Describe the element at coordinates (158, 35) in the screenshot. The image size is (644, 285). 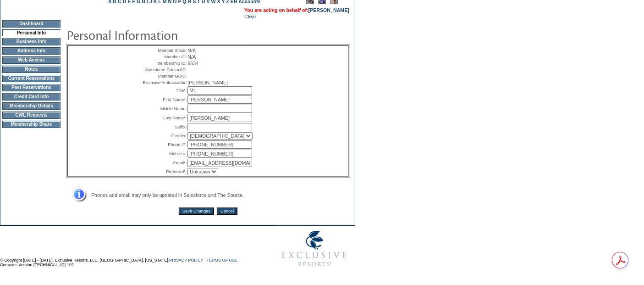
I see `img: pgTtlPersonalInfo.gif` at that location.